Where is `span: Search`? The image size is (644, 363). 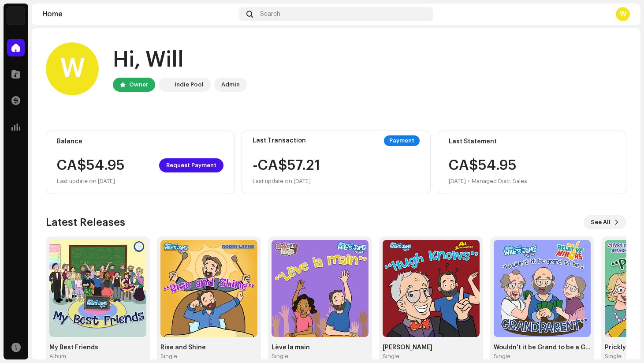 span: Search is located at coordinates (270, 14).